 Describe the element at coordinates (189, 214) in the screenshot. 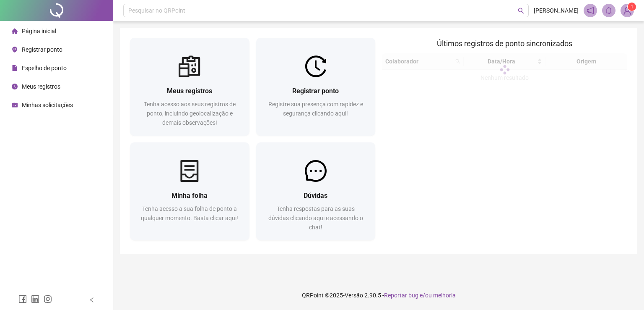

I see `span: Tenha acesso a sua folha de ponto a qualquer momento. Basta clicar aqui!` at that location.